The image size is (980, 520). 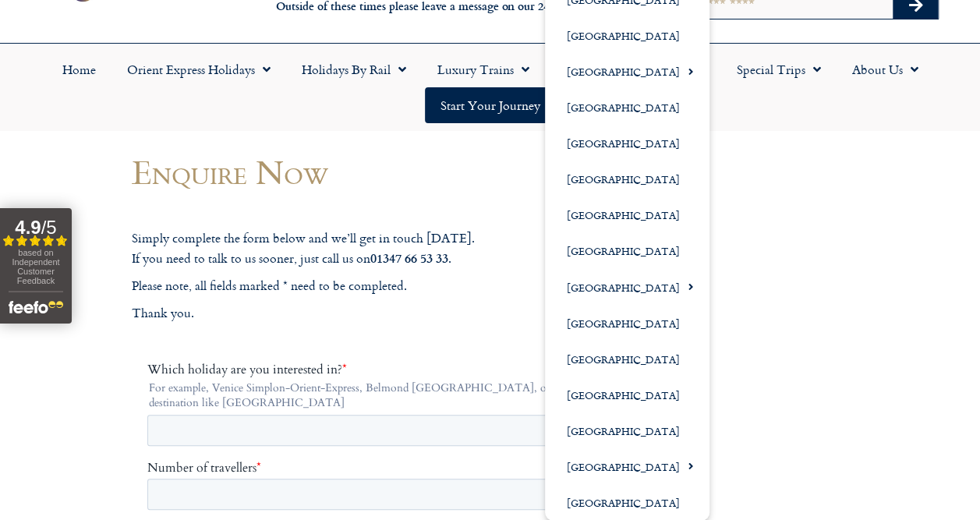 I want to click on span: Your last name, so click(x=258, y=357).